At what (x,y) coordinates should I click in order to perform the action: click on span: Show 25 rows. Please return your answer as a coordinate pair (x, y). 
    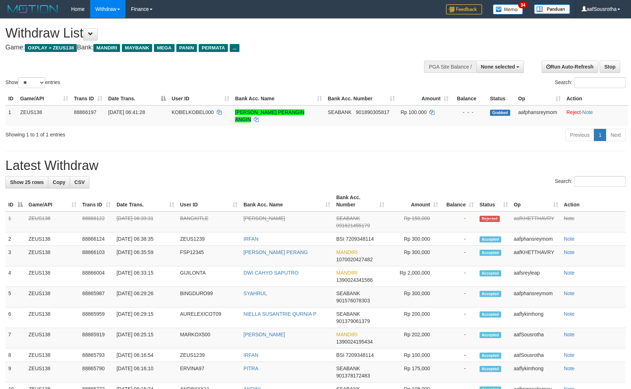
    Looking at the image, I should click on (27, 182).